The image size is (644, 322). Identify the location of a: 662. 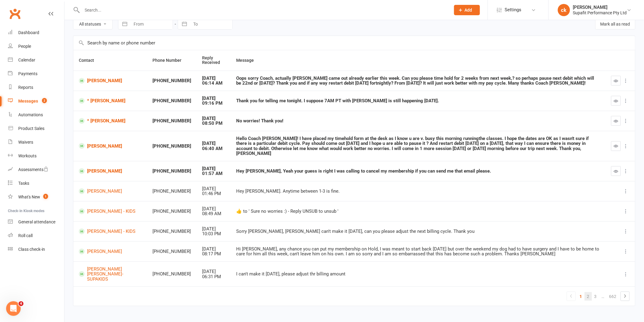
(613, 297).